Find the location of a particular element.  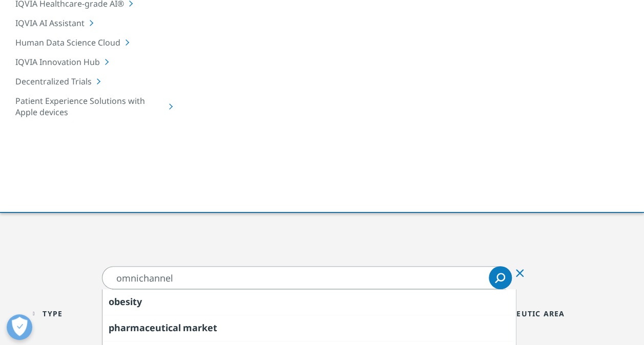

input: Search is located at coordinates (307, 277).